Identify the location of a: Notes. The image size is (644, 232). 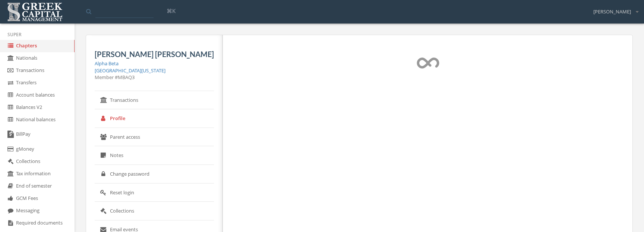
(154, 156).